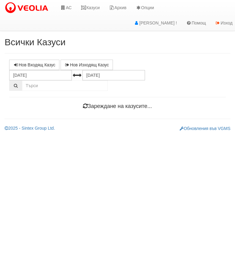 The image size is (235, 278). I want to click on a: 2025 - Sintex Group Ltd., so click(30, 128).